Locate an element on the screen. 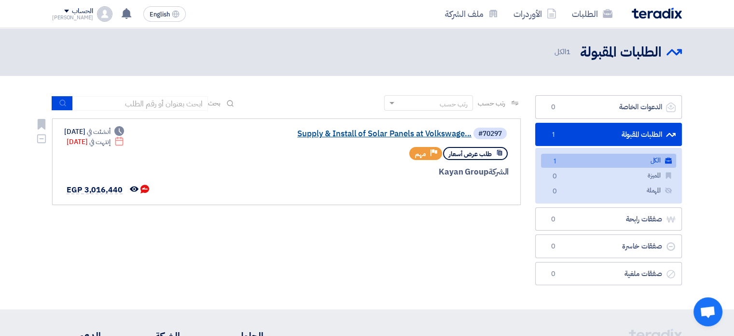 This screenshot has height=336, width=734. a: الكل is located at coordinates (609, 160).